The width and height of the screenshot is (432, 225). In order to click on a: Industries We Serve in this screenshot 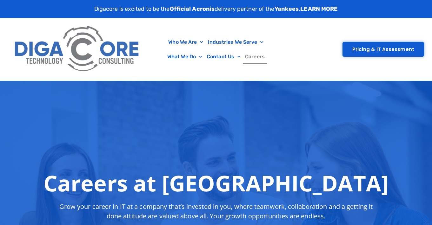, I will do `click(236, 42)`.